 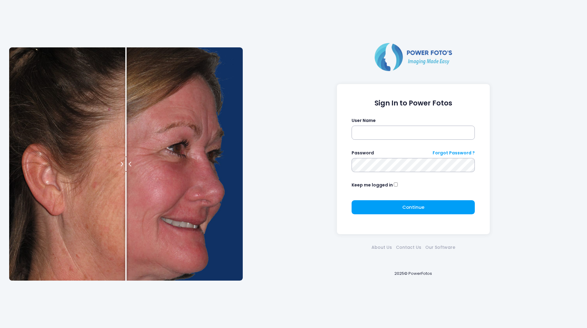 I want to click on a: Our Software, so click(x=440, y=247).